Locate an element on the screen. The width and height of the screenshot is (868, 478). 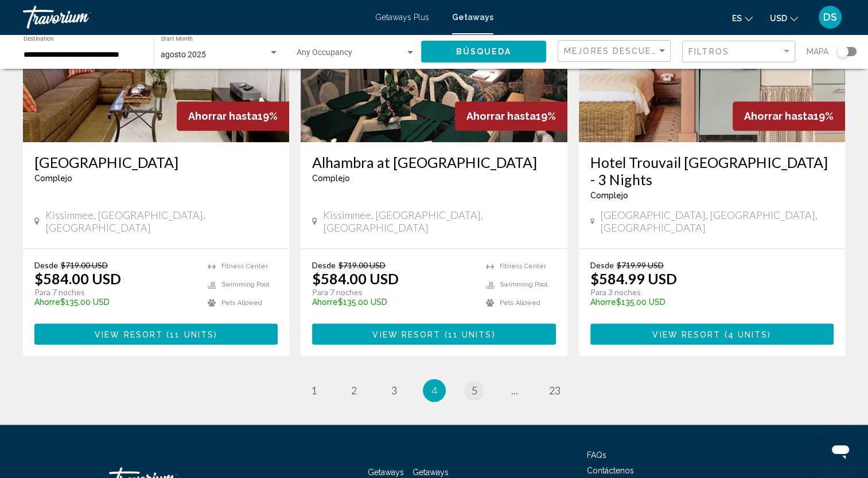
button: Filter is located at coordinates (738, 52).